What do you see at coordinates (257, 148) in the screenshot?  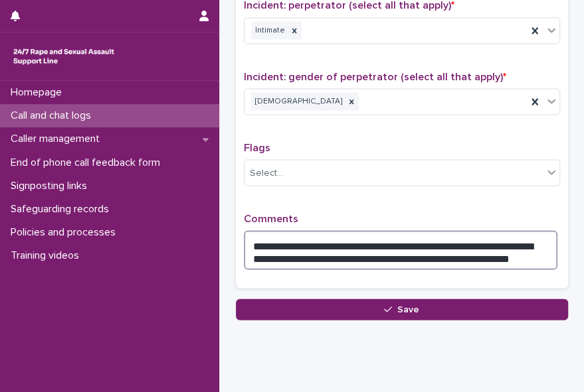 I see `span: Flags` at bounding box center [257, 148].